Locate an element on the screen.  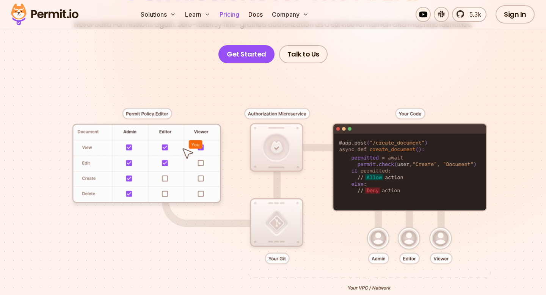
a: Get Started is located at coordinates (246, 54).